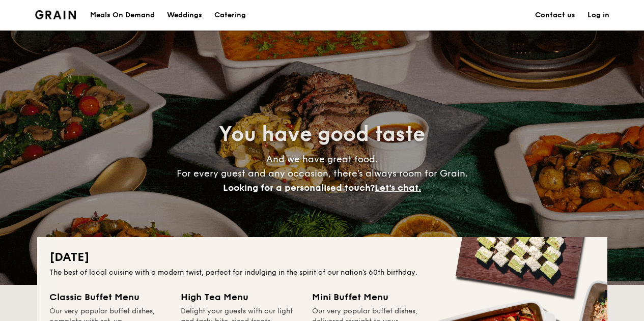  Describe the element at coordinates (109, 297) in the screenshot. I see `div: Classic Buffet Menu` at that location.